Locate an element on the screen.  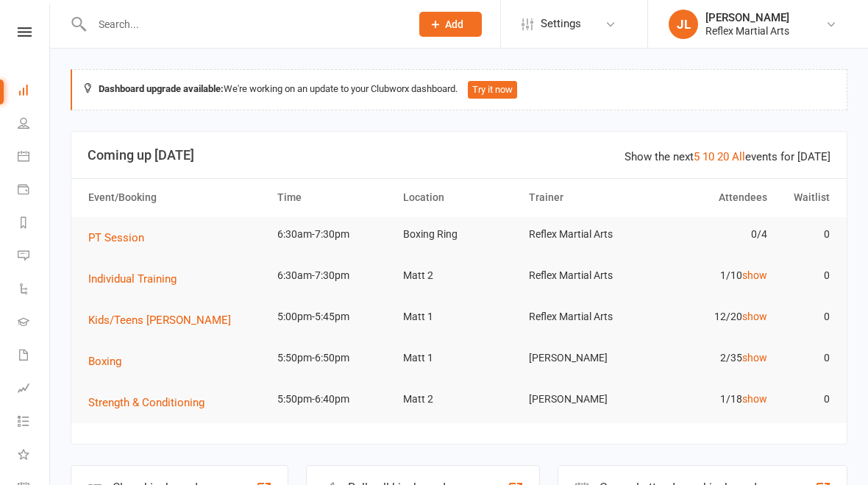
a: Calendar is located at coordinates (34, 158).